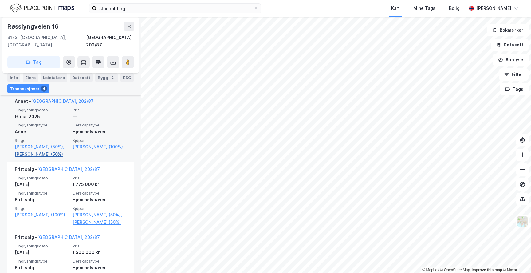 This screenshot has width=531, height=273. What do you see at coordinates (455, 270) in the screenshot?
I see `a: OpenStreetMap` at bounding box center [455, 270].